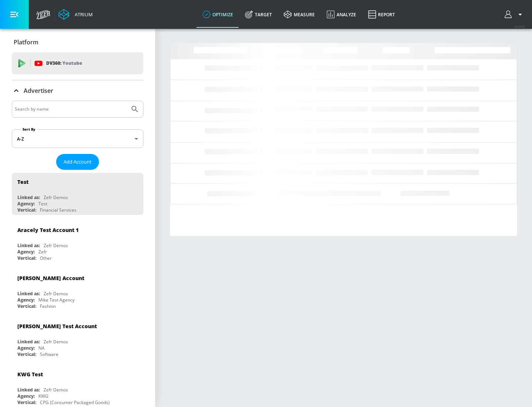 The width and height of the screenshot is (532, 407). What do you see at coordinates (64, 64) in the screenshot?
I see `p: DV360:` at bounding box center [64, 64].